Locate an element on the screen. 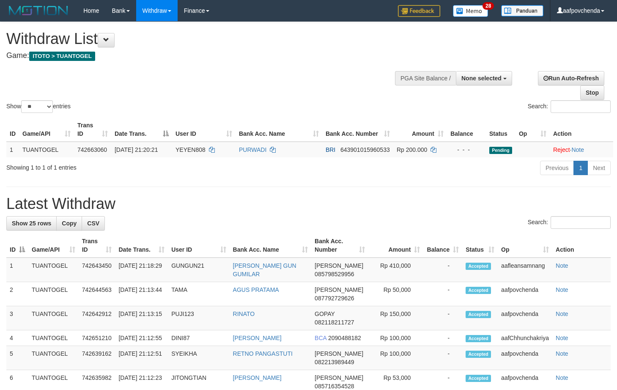 The width and height of the screenshot is (617, 390). td: DINI87 is located at coordinates (198, 338).